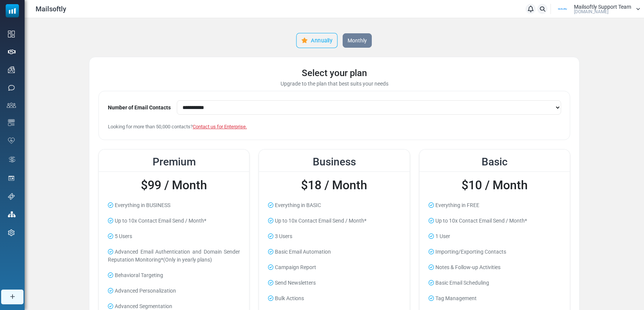 The height and width of the screenshot is (310, 644). What do you see at coordinates (334, 84) in the screenshot?
I see `div: Upgrade to the plan that best suits your needs` at bounding box center [334, 84].